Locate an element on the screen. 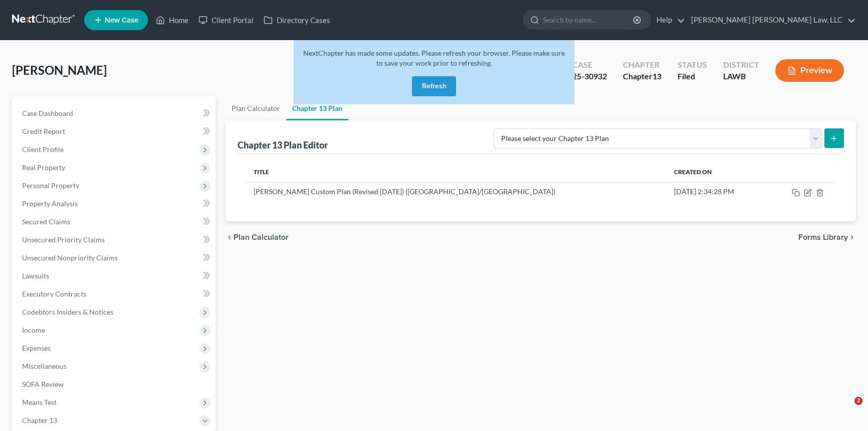 The image size is (868, 431). span: Secured Claims is located at coordinates (46, 221).